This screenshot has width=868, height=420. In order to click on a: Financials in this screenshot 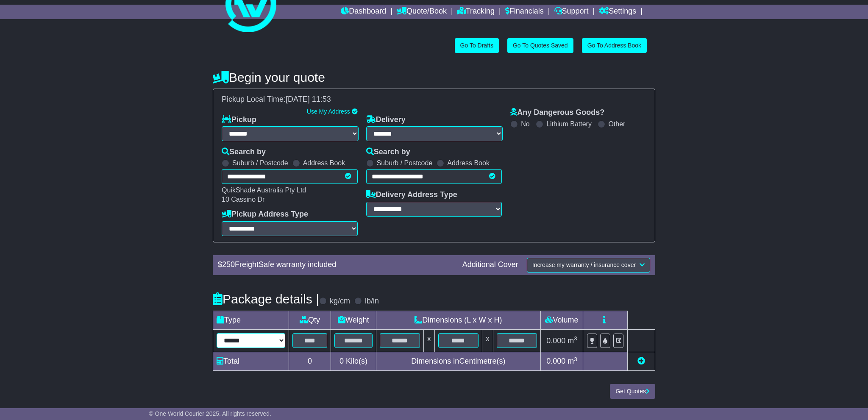, I will do `click(524, 12)`.